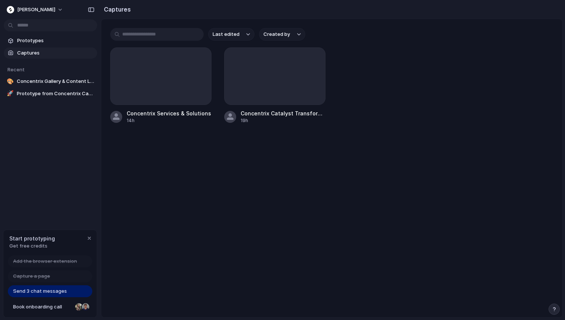  I want to click on div: 14h, so click(169, 121).